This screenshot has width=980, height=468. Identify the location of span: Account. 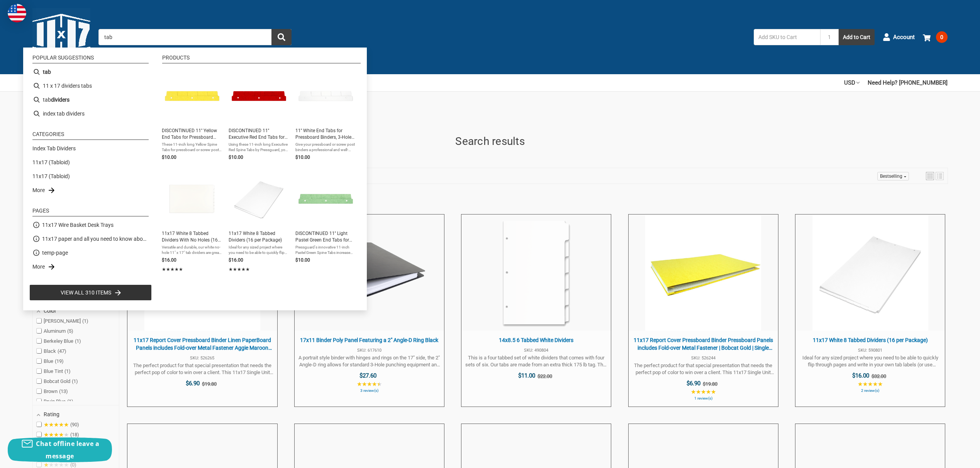
(904, 37).